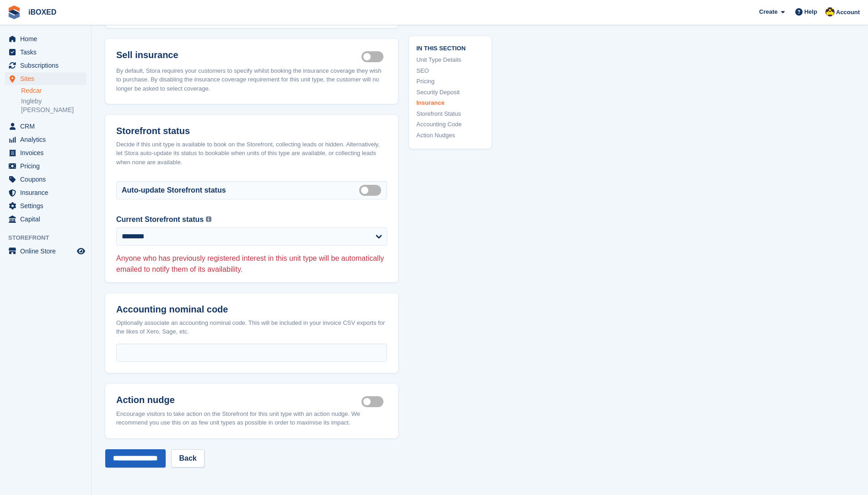 This screenshot has width=868, height=495. I want to click on span: Create, so click(768, 12).